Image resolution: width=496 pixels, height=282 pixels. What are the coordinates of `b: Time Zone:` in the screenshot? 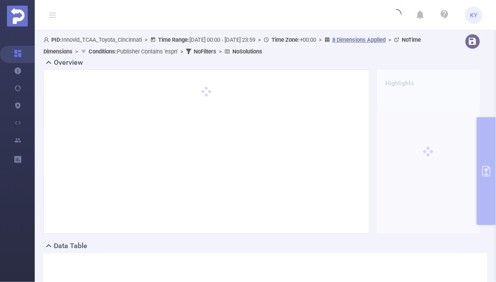 It's located at (286, 40).